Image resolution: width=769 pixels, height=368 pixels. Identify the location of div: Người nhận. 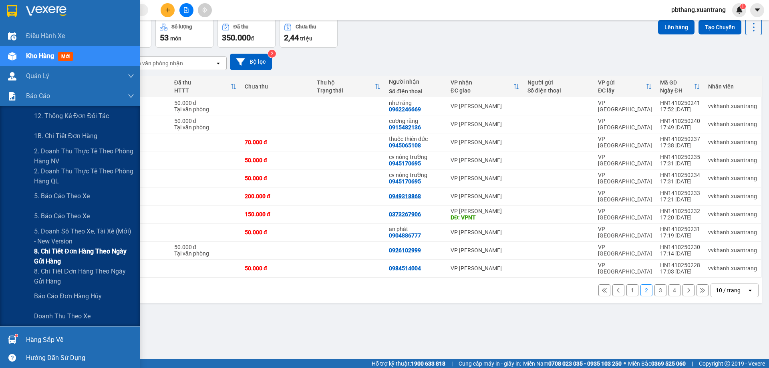
(416, 82).